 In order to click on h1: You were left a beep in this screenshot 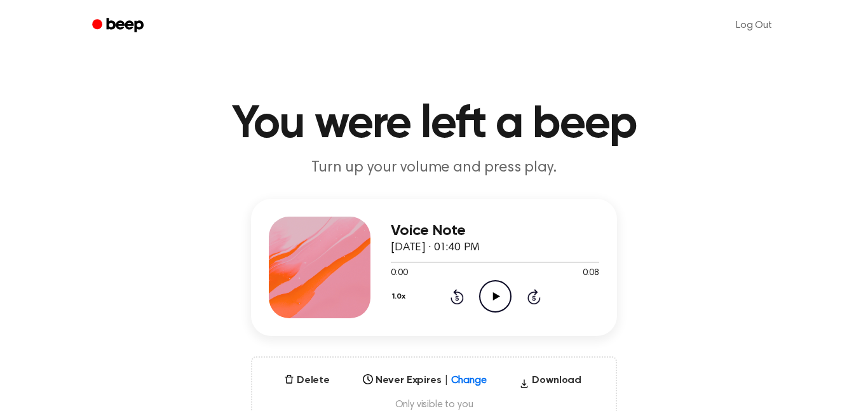, I will do `click(434, 125)`.